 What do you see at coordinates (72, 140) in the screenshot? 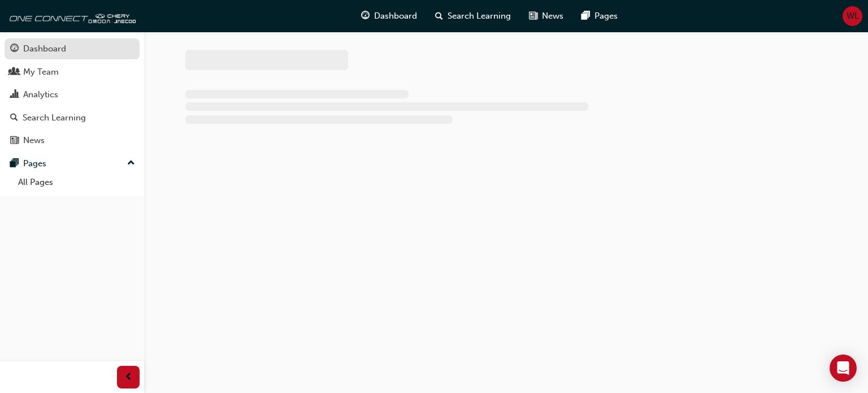
I see `a: News` at bounding box center [72, 140].